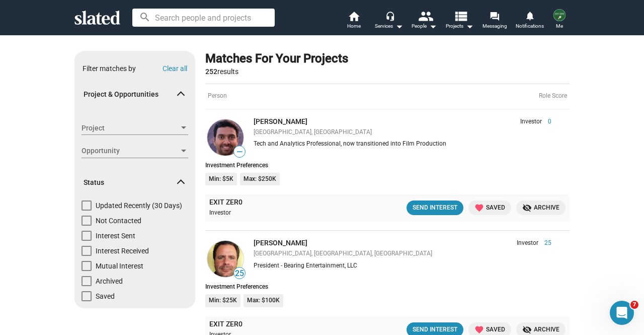  What do you see at coordinates (495, 26) in the screenshot?
I see `span: Messaging` at bounding box center [495, 26].